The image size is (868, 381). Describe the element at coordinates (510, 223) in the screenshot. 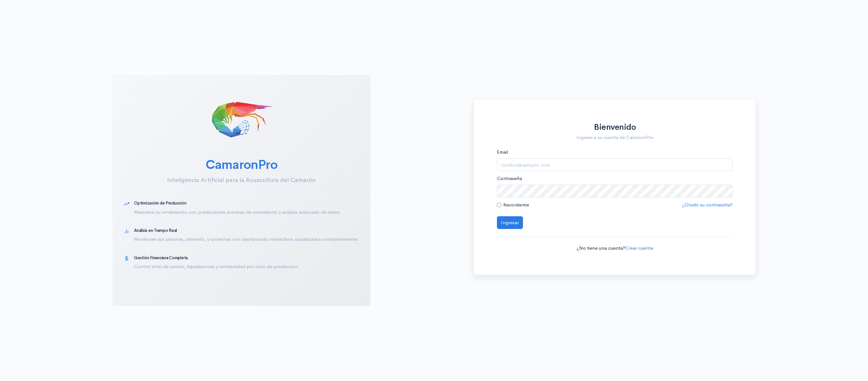

I see `button: Ingresar` at that location.